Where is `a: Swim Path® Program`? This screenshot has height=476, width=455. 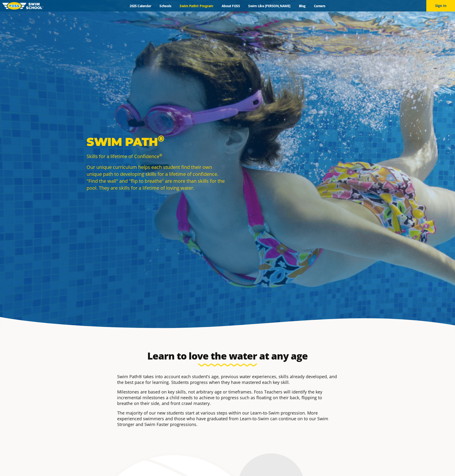 a: Swim Path® Program is located at coordinates (196, 6).